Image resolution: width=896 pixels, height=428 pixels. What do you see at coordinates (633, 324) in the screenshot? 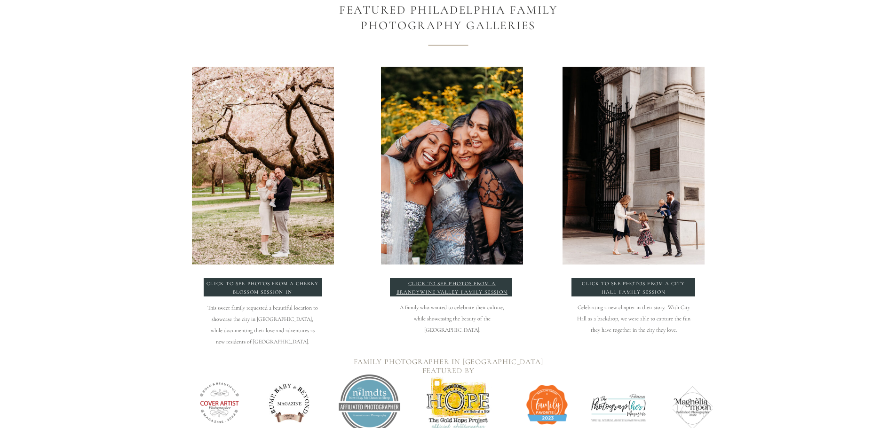
I see `p: Celebrating a new chapter in their story. With City Hall as a backdrop, we were able to capture t...` at bounding box center [633, 324].